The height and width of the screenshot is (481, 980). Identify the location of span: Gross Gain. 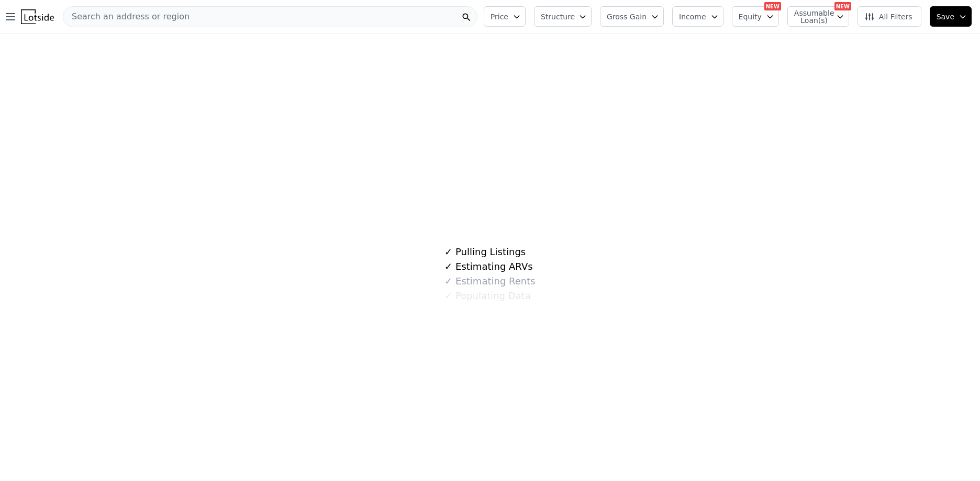
(627, 17).